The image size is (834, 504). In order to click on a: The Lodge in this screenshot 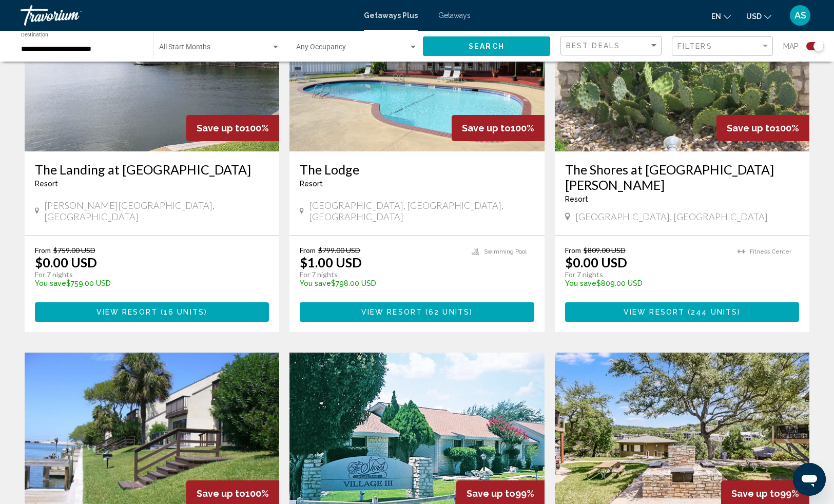, I will do `click(417, 169)`.